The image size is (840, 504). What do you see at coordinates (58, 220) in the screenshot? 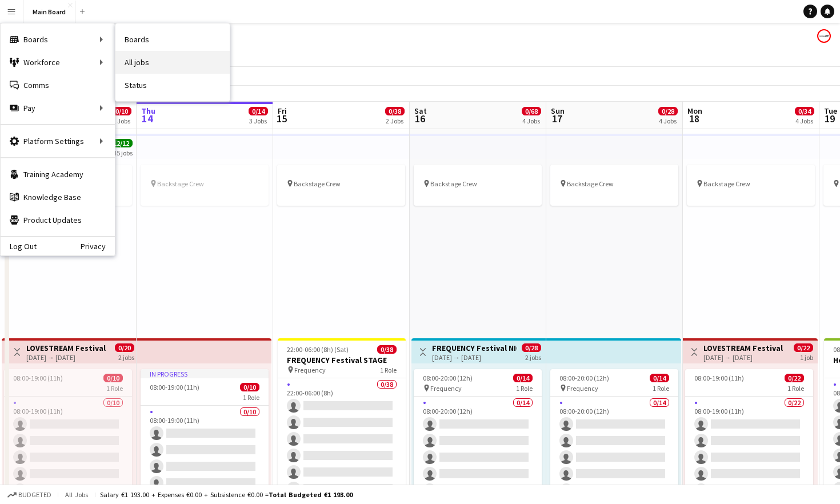
I see `a: Product Updates` at bounding box center [58, 220].